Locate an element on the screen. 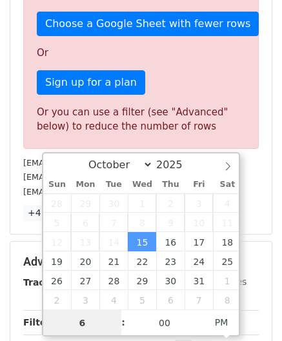  span: October 28, 2025 is located at coordinates (114, 281).